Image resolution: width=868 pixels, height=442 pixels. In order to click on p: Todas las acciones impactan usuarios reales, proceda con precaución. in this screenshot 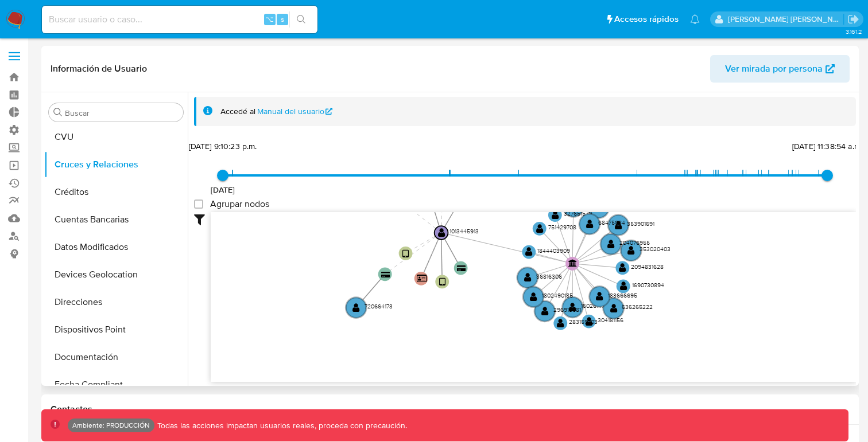, I will do `click(281, 425)`.